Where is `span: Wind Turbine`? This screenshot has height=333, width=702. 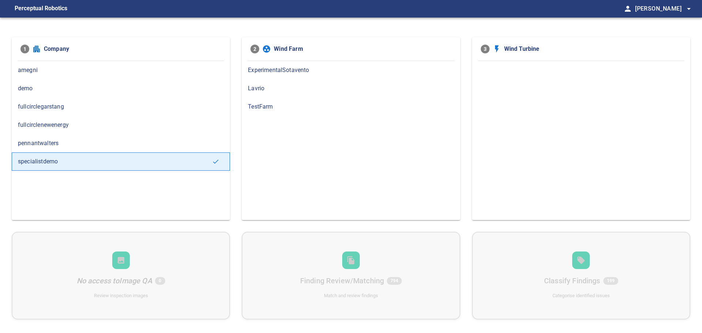
span: Wind Turbine is located at coordinates (593, 49).